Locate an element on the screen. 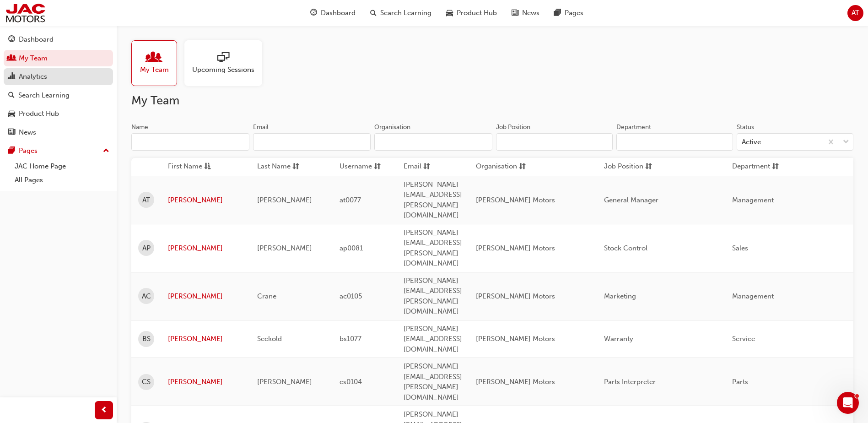 Image resolution: width=868 pixels, height=423 pixels. span: Stock Control is located at coordinates (625, 248).